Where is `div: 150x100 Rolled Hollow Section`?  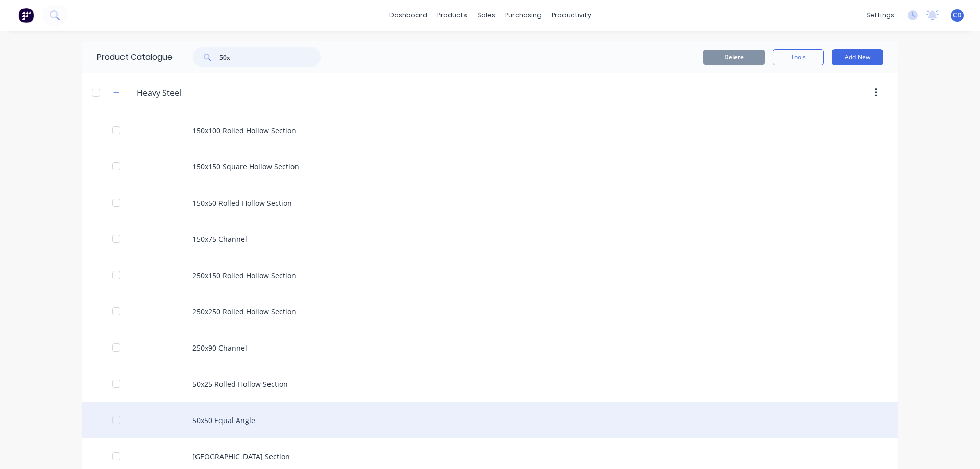
div: 150x100 Rolled Hollow Section is located at coordinates (490, 130).